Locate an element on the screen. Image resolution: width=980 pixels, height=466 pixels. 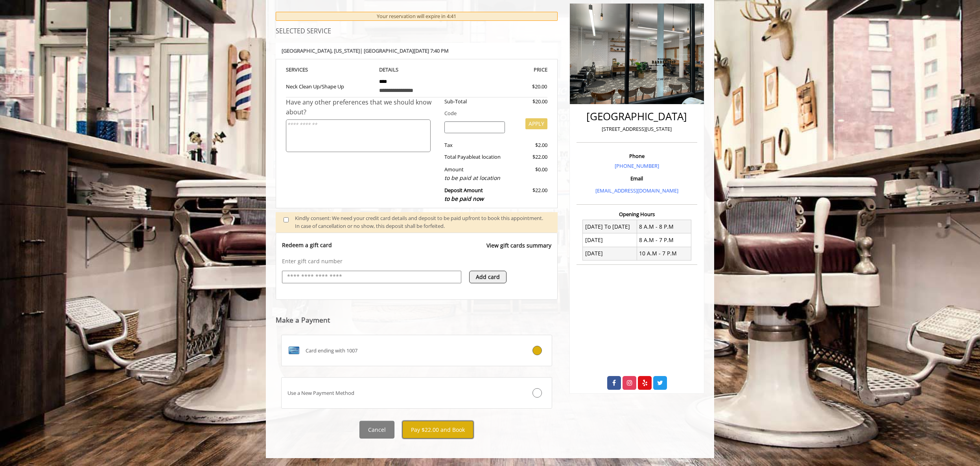
h3: Phone is located at coordinates (636, 156).